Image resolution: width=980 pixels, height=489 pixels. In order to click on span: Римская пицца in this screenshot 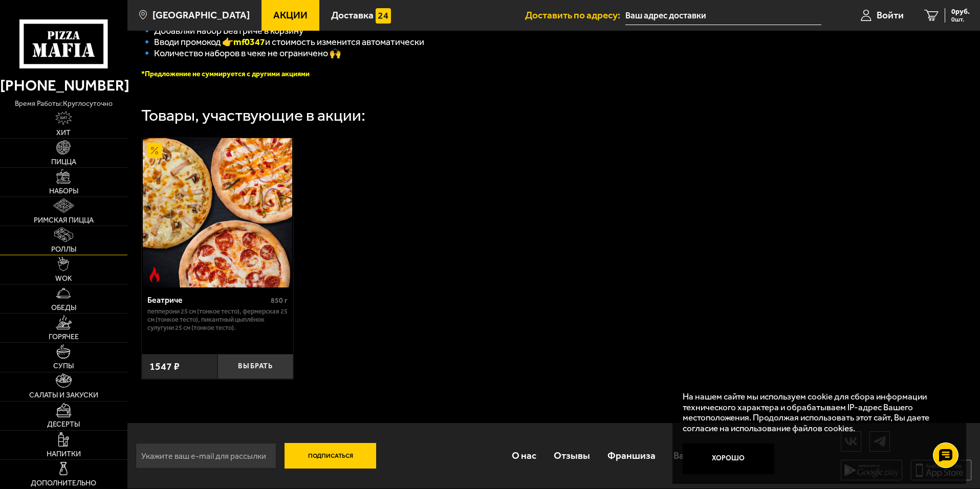, I will do `click(63, 221)`.